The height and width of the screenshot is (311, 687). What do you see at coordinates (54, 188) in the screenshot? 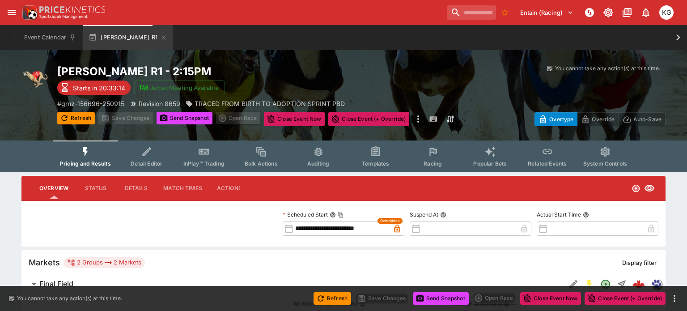
I see `button: Overview` at bounding box center [54, 188].